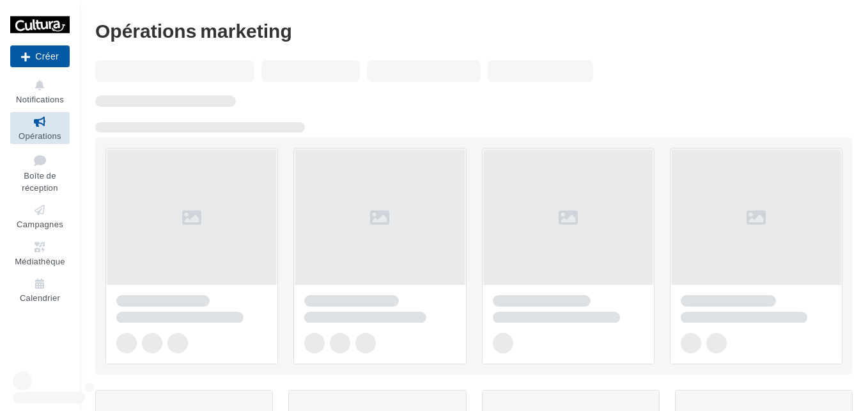  What do you see at coordinates (39, 181) in the screenshot?
I see `span: Boîte de réception` at bounding box center [39, 181].